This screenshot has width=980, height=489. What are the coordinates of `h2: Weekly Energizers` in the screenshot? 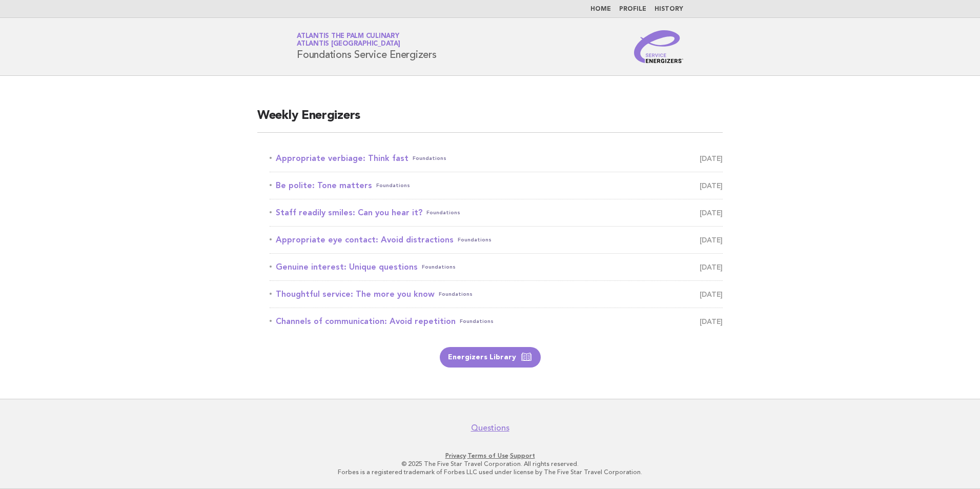 It's located at (490, 120).